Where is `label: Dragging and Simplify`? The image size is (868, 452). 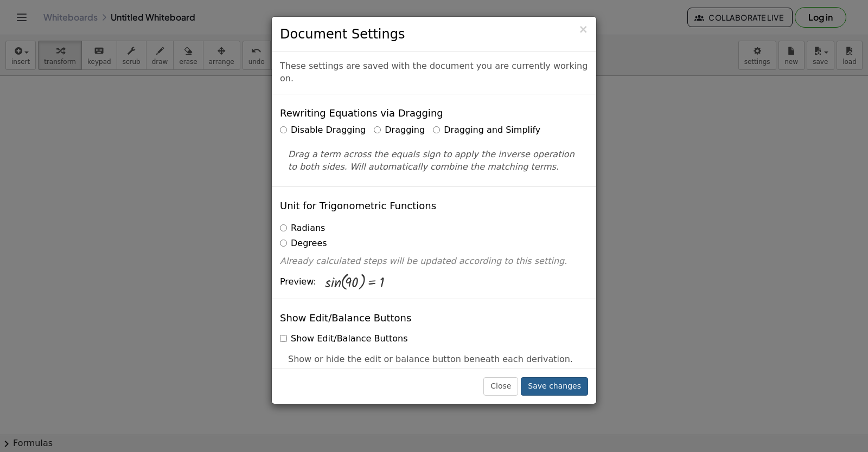
label: Dragging and Simplify is located at coordinates (487, 130).